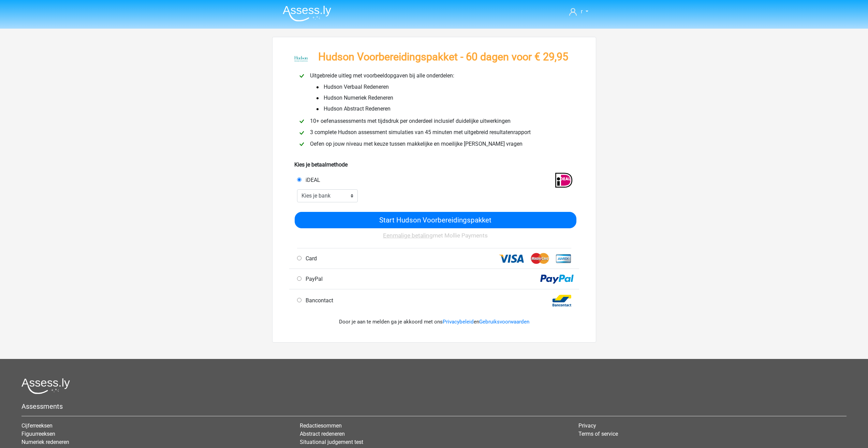 Image resolution: width=868 pixels, height=448 pixels. Describe the element at coordinates (311, 180) in the screenshot. I see `span: iDEAL` at that location.